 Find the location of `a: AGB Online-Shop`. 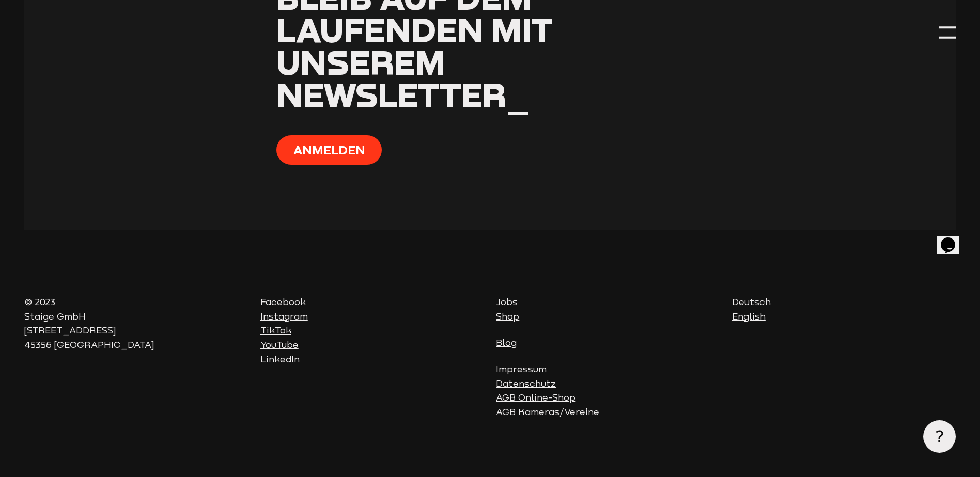

a: AGB Online-Shop is located at coordinates (535, 398).